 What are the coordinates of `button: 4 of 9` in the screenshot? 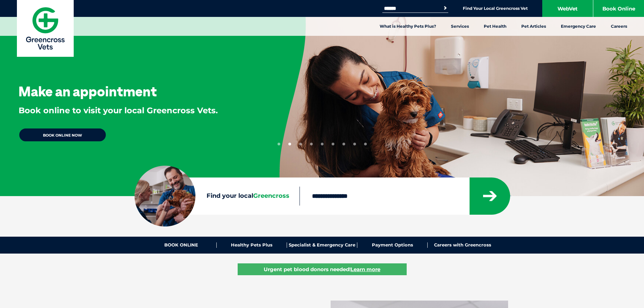 It's located at (311, 144).